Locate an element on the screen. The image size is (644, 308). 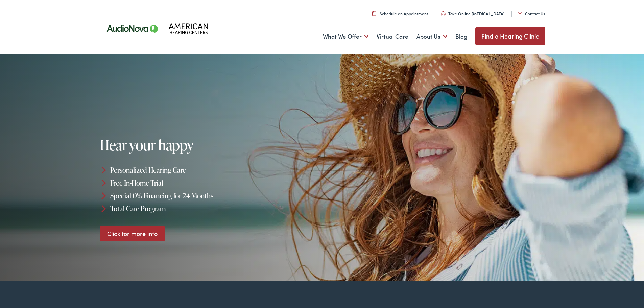
li: Special 0% Financing for 24 Months is located at coordinates (212, 196).